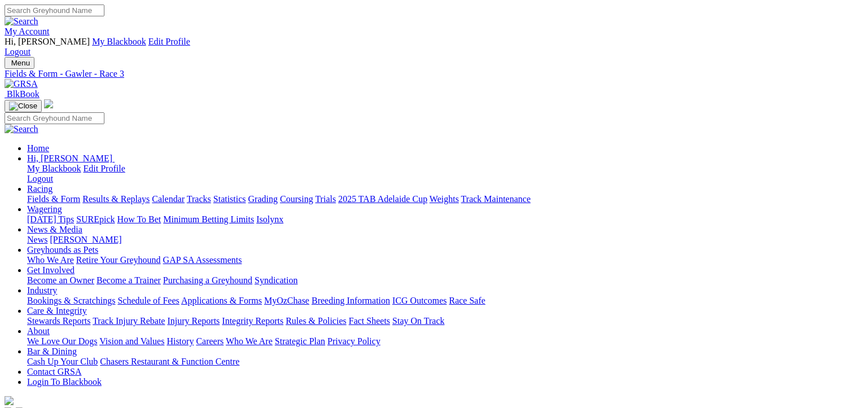 The image size is (854, 408). What do you see at coordinates (129, 280) in the screenshot?
I see `a: Become a Trainer` at bounding box center [129, 280].